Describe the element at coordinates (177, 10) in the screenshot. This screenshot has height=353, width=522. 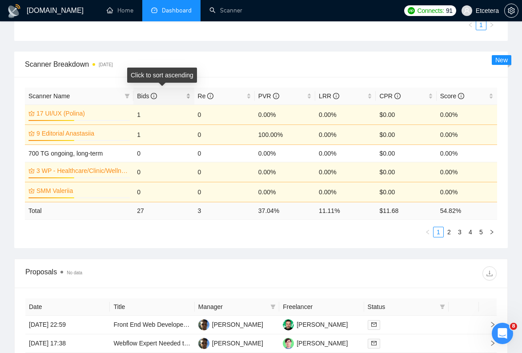
I see `span: Dashboard` at that location.